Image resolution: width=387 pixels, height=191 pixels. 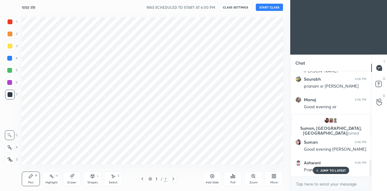 What do you see at coordinates (312, 162) in the screenshot?
I see `h6: Ashwani` at bounding box center [312, 162].